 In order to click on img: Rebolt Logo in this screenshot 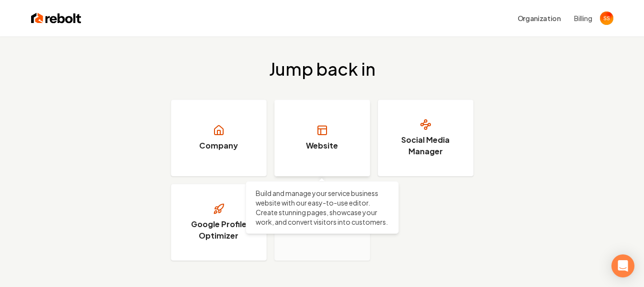, I will do `click(56, 18)`.